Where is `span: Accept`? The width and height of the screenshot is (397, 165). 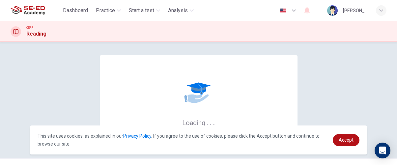
span: Accept is located at coordinates (346, 140).